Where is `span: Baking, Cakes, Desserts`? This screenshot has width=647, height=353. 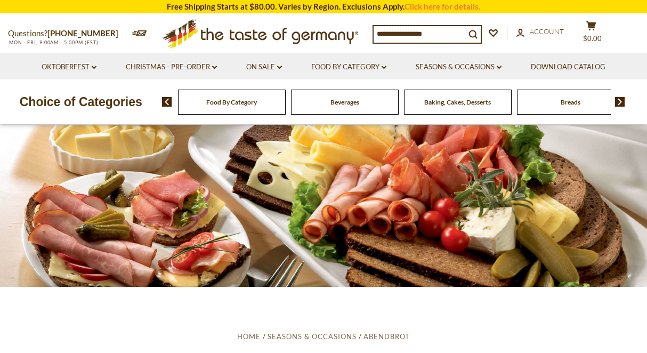 span: Baking, Cakes, Desserts is located at coordinates (457, 102).